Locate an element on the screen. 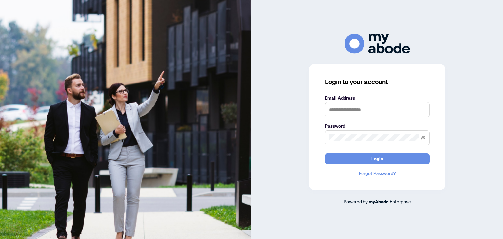 Image resolution: width=503 pixels, height=239 pixels. span: eye-invisible is located at coordinates (423, 138).